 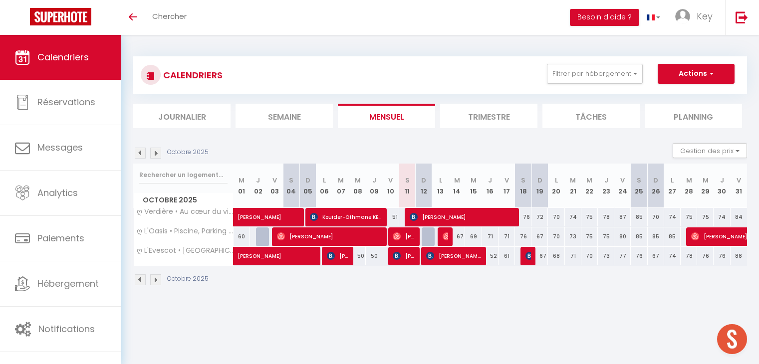 I want to click on div: 85, so click(x=639, y=237).